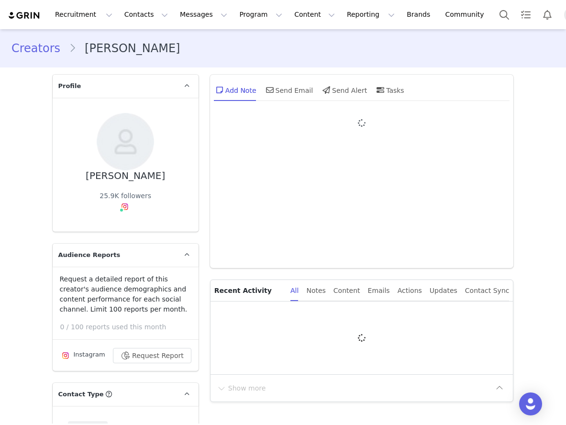 This screenshot has width=566, height=425. I want to click on div: Send Alert, so click(343, 90).